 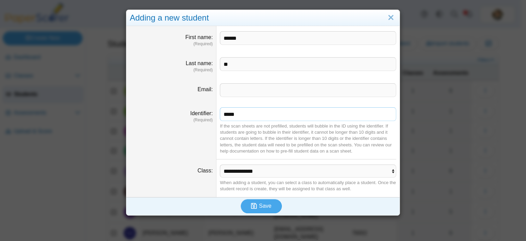 What do you see at coordinates (205, 89) in the screenshot?
I see `label: Email` at bounding box center [205, 89].